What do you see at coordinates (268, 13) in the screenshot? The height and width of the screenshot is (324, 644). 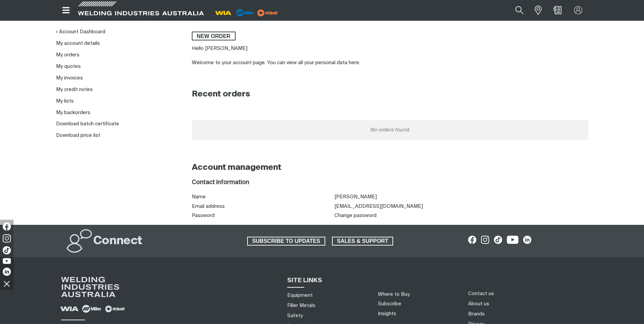 I see `img: miller` at bounding box center [268, 13].